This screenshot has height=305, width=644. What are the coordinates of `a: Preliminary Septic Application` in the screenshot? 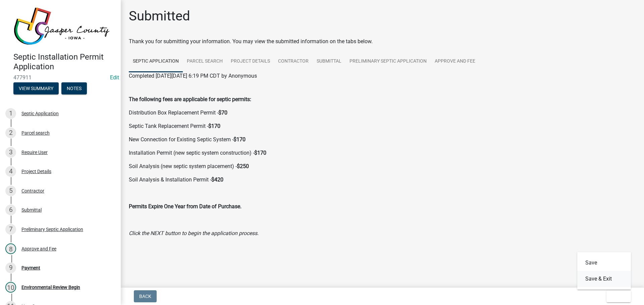 It's located at (388, 61).